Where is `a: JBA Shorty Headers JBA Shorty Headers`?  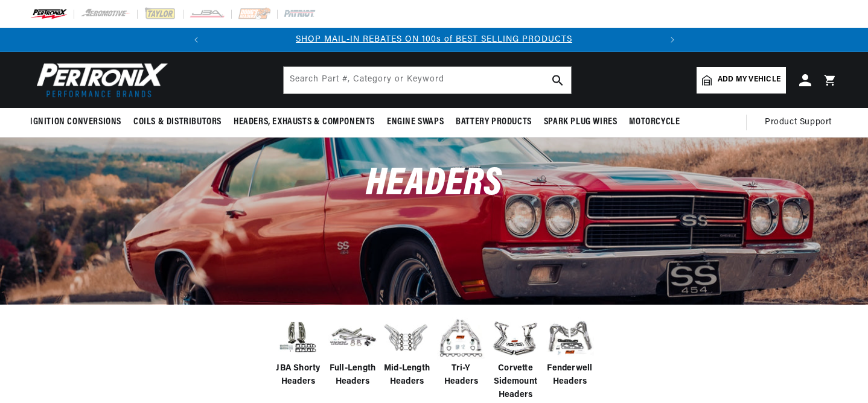 a: JBA Shorty Headers JBA Shorty Headers is located at coordinates (298, 351).